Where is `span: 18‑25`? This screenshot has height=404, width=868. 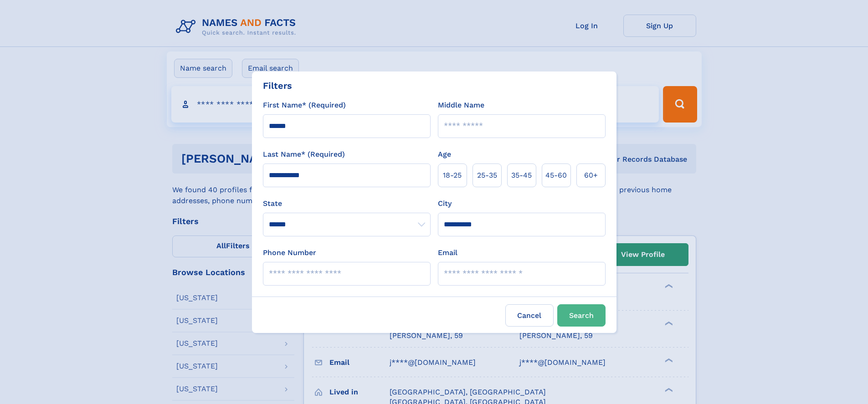
span: 18‑25 is located at coordinates (452, 176).